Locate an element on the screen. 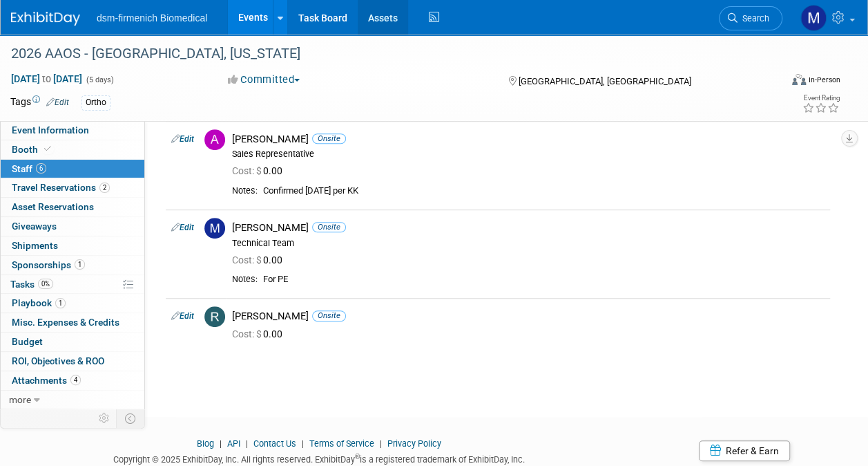  span: Travel Reservations is located at coordinates (61, 187).